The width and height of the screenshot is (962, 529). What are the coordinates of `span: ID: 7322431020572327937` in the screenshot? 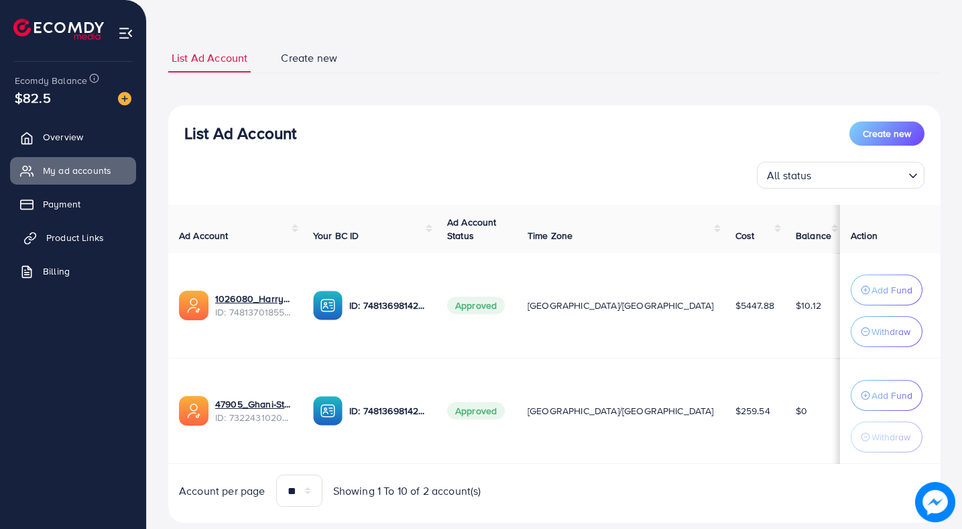 It's located at (254, 417).